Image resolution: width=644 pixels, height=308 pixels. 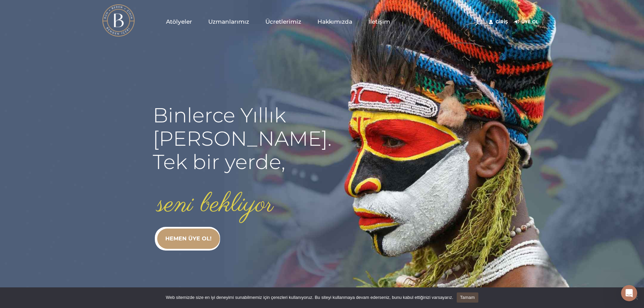 What do you see at coordinates (467, 297) in the screenshot?
I see `a: Tamam` at bounding box center [467, 297].